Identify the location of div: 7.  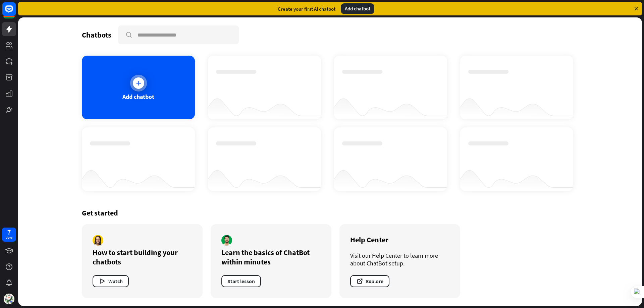
(9, 233).